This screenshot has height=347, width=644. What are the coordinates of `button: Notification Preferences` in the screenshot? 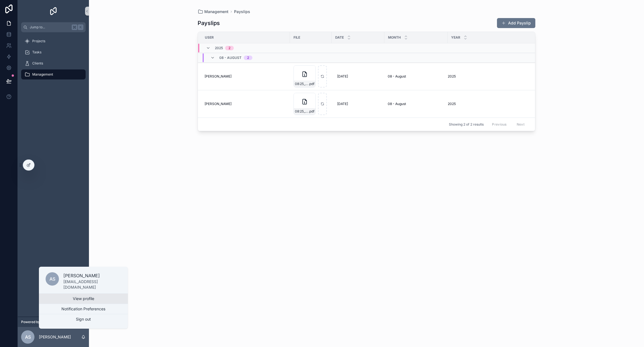 It's located at (83, 309).